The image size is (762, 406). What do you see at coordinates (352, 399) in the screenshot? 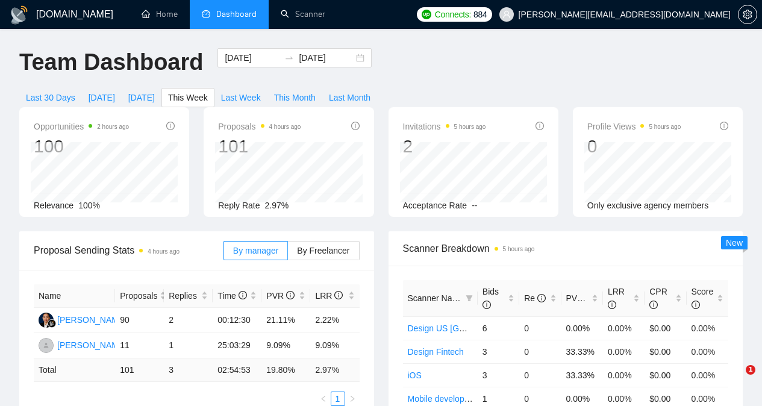
I see `span: right` at bounding box center [352, 399].